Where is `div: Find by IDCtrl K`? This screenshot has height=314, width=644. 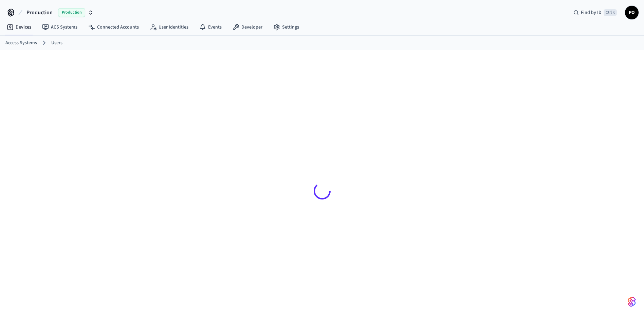 div: Find by IDCtrl K is located at coordinates (595, 13).